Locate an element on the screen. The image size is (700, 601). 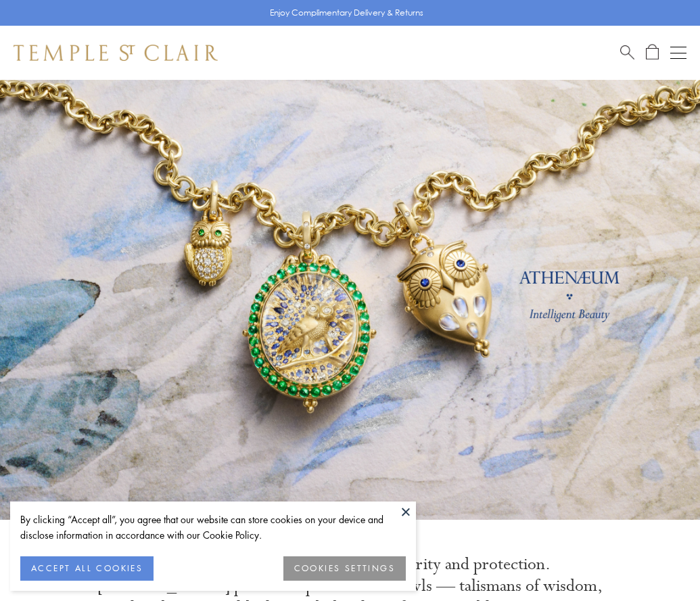
button: ACCEPT ALL COOKIES is located at coordinates (87, 568).